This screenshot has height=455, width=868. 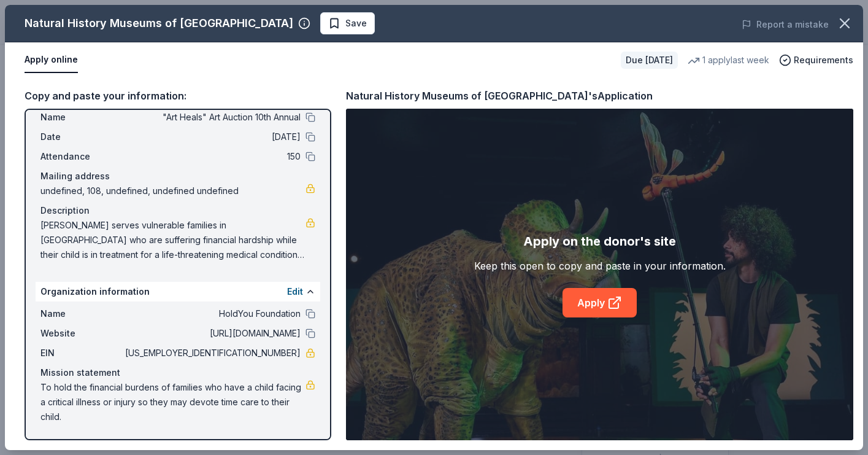 What do you see at coordinates (178, 176) in the screenshot?
I see `div: Mailing address` at bounding box center [178, 176].